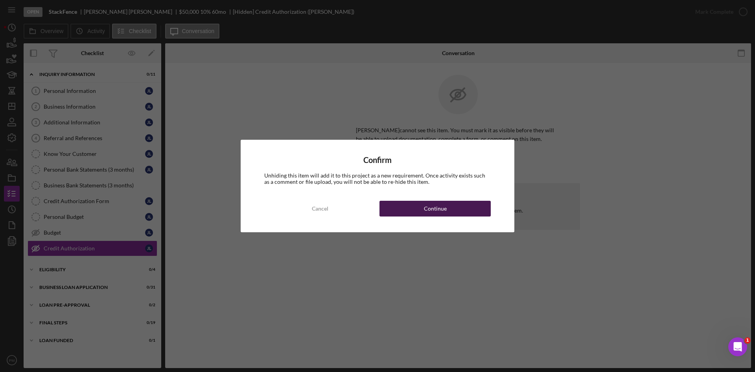 The height and width of the screenshot is (372, 755). What do you see at coordinates (435, 209) in the screenshot?
I see `button: Continue` at bounding box center [435, 209].